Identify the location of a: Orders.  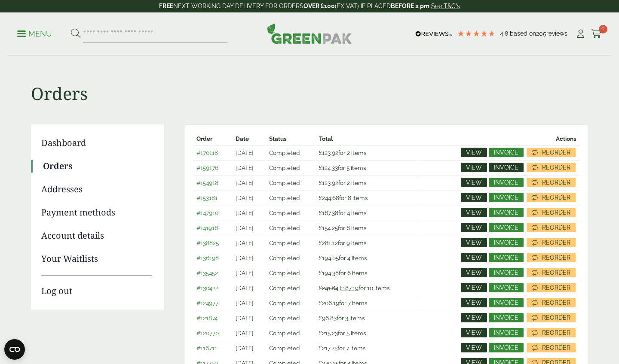
(98, 166).